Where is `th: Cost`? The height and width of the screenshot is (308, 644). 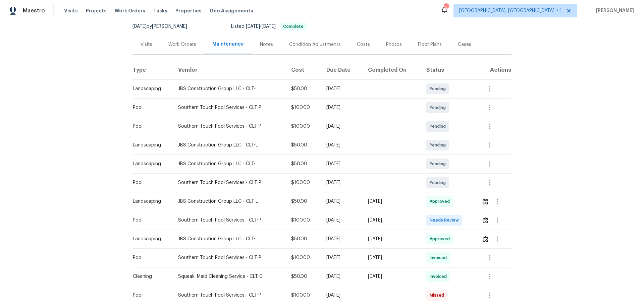
th: Cost is located at coordinates (304, 70).